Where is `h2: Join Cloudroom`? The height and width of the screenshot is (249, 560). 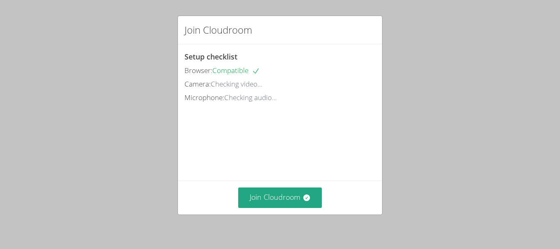
h2: Join Cloudroom is located at coordinates (218, 30).